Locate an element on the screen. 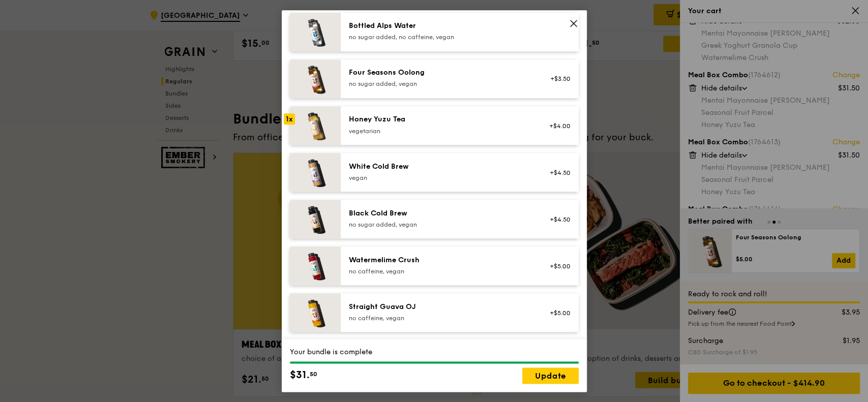 The image size is (868, 402). a: Update is located at coordinates (550, 375).